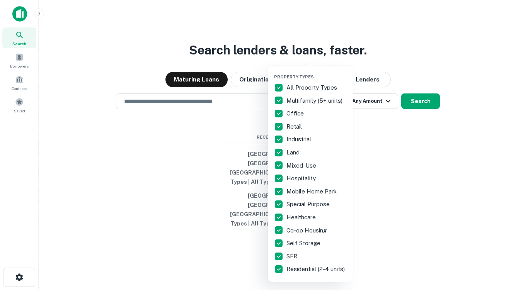 This screenshot has width=523, height=290. What do you see at coordinates (316, 269) in the screenshot?
I see `p: Residential (2-4 units)` at bounding box center [316, 269].